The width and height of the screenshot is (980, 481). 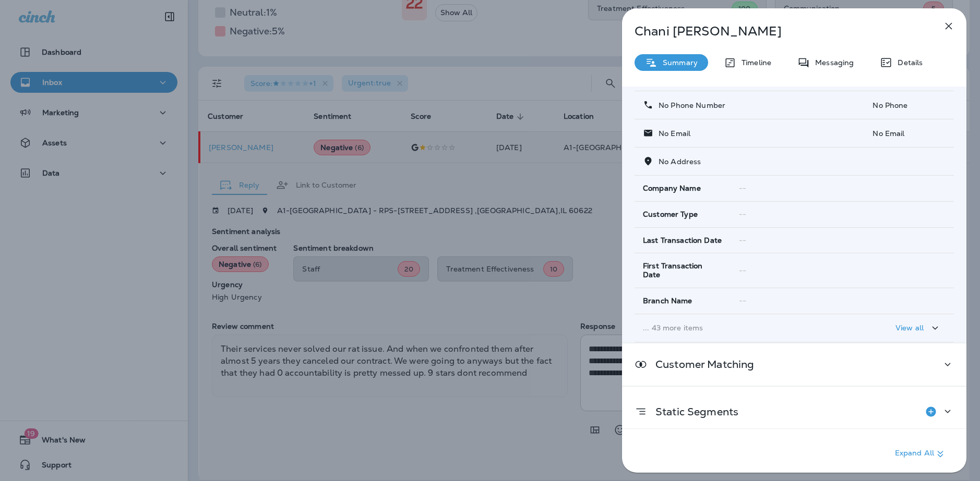 I want to click on button: Expand All, so click(x=920, y=454).